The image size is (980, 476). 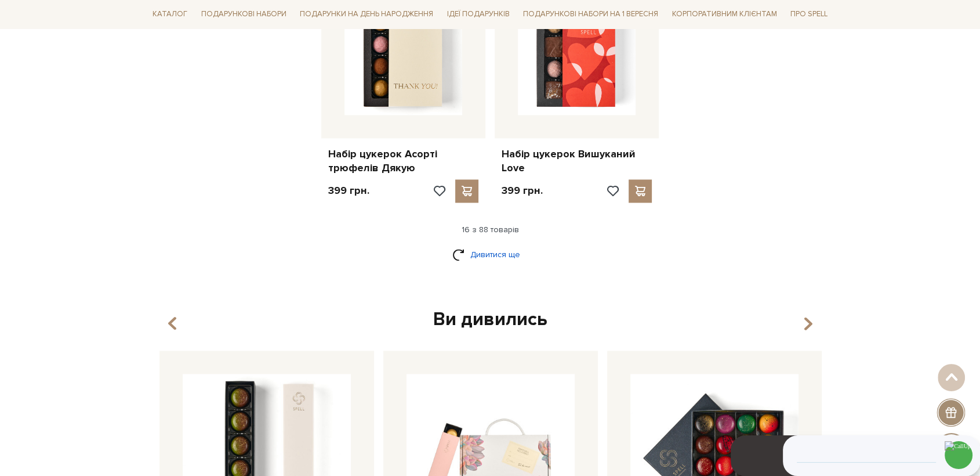 What do you see at coordinates (403, 161) in the screenshot?
I see `a: Набір цукерок Асорті трюфелів Дякую` at bounding box center [403, 161].